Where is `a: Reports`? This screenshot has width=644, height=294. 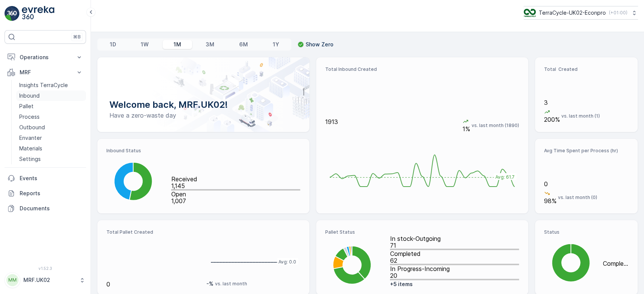 a: Reports is located at coordinates (45, 193).